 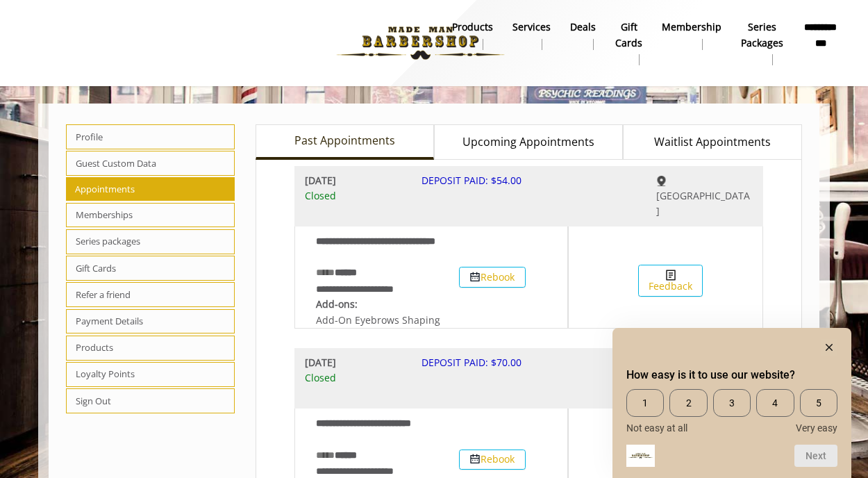 I want to click on span: Memberships, so click(x=150, y=216).